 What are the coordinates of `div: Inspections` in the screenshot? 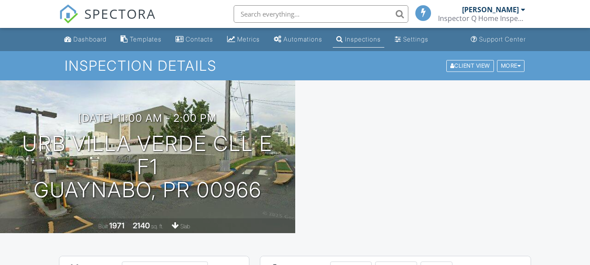 It's located at (363, 39).